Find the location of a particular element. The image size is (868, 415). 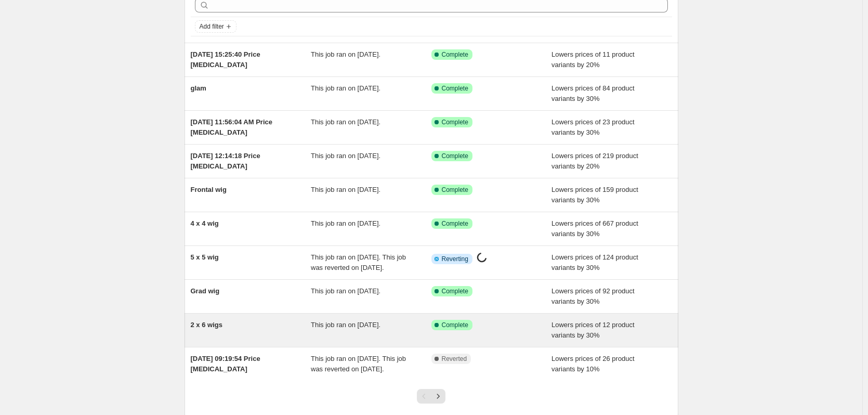

span: Reverting is located at coordinates (455, 259).